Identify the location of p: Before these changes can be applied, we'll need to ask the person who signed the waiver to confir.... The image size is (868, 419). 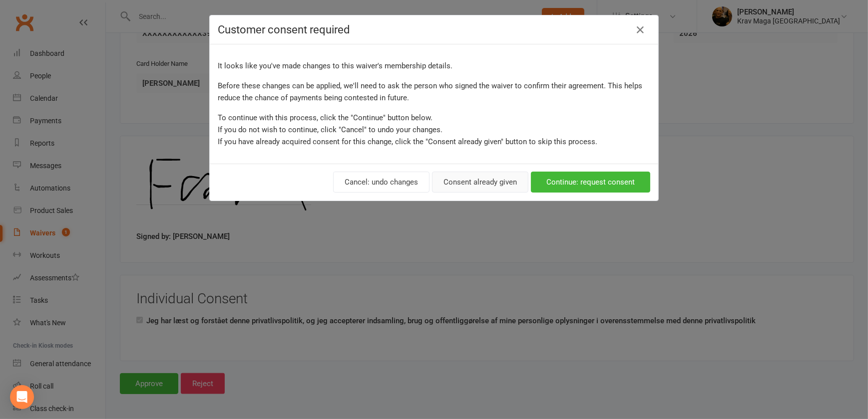
(434, 92).